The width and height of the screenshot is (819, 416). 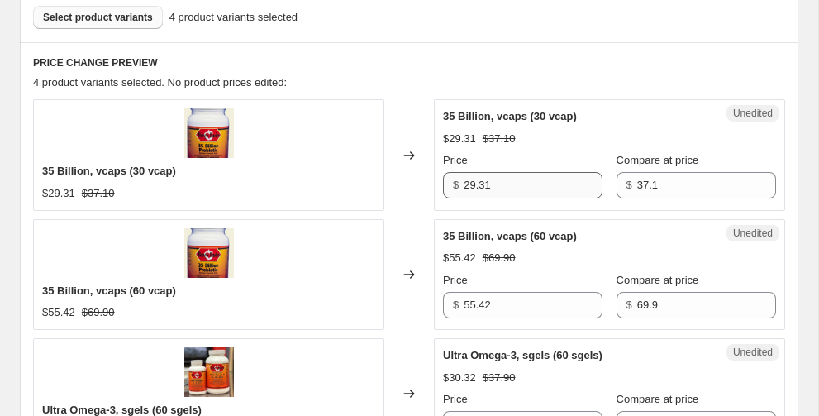 I want to click on button: Select product variants, so click(x=98, y=17).